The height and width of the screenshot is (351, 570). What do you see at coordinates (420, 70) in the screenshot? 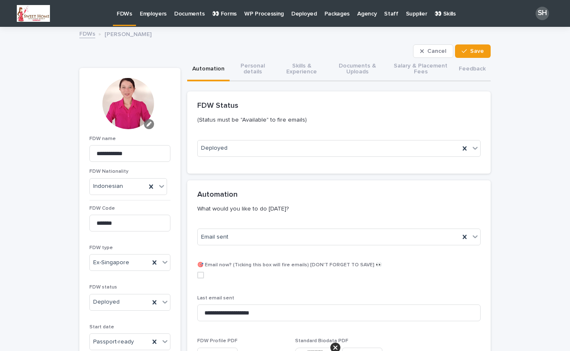
I see `button: Salary & Placement Fees` at bounding box center [420, 70].